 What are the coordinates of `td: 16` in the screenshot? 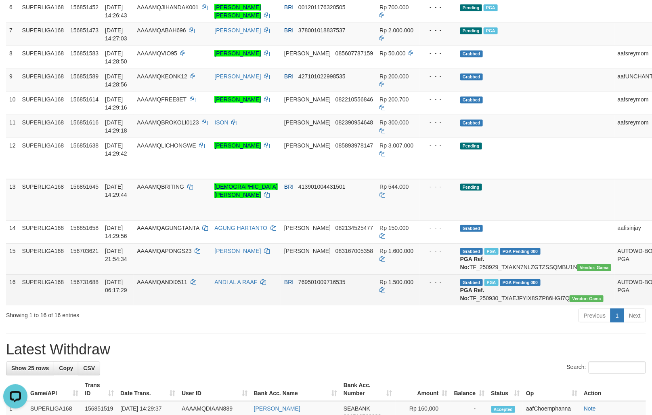 It's located at (13, 290).